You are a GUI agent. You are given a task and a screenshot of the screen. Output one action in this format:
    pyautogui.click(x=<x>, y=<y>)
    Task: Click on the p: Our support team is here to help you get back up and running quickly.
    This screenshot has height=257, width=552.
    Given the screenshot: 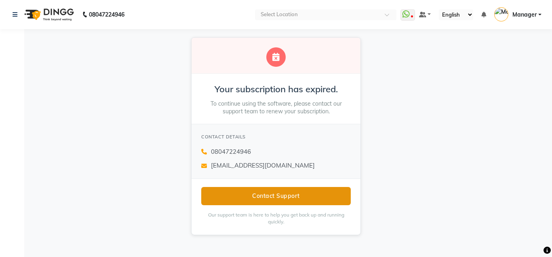 What is the action you would take?
    pyautogui.click(x=276, y=218)
    